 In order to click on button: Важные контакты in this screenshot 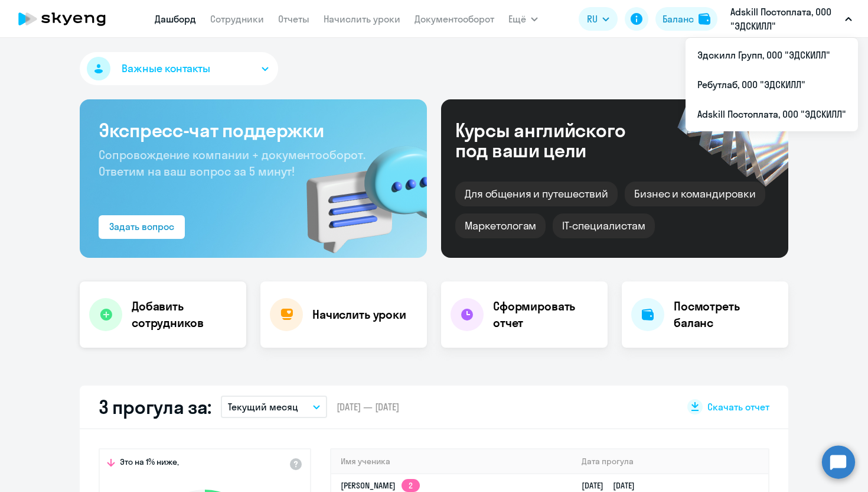, I will do `click(179, 69)`.